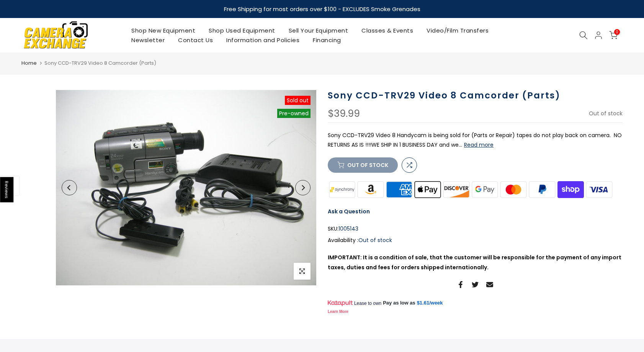  What do you see at coordinates (322, 8) in the screenshot?
I see `strong: Free Shipping for most orders over $100 - EXCLUDES Smoke Grenades` at bounding box center [322, 8].